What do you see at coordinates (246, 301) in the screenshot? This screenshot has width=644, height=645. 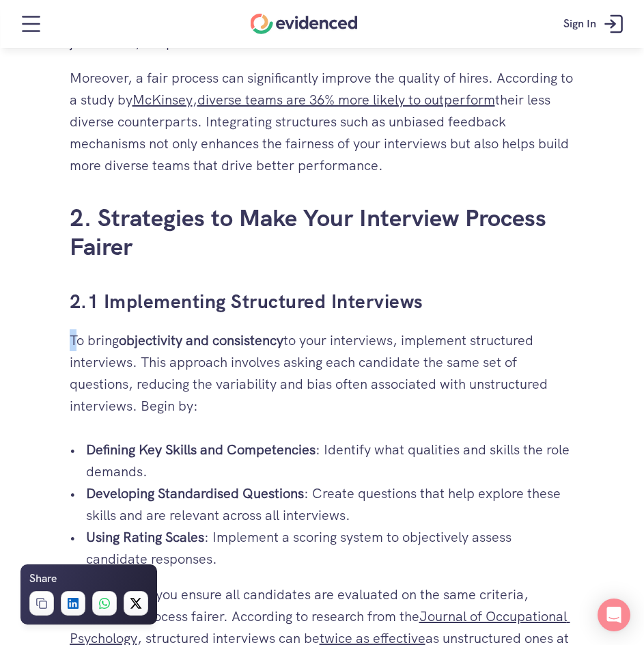 I see `a: 2.1 Implementing Structured Interviews` at bounding box center [246, 301].